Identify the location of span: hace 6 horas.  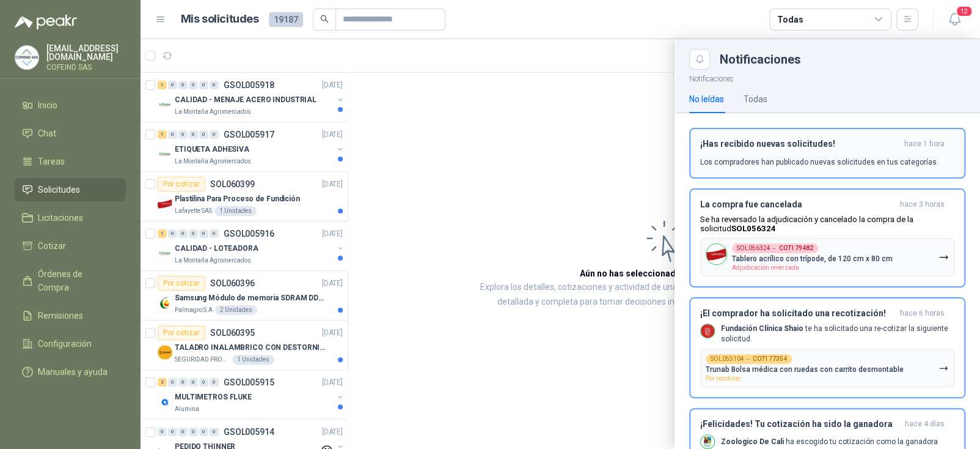
(922, 313).